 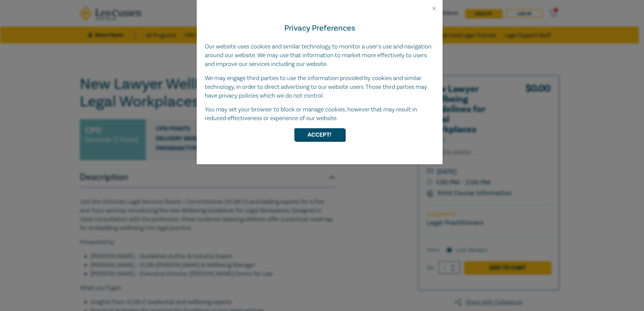 I want to click on p: Our website uses cookies and similar technology to monitor a user’s use and navigation around our..., so click(x=320, y=56).